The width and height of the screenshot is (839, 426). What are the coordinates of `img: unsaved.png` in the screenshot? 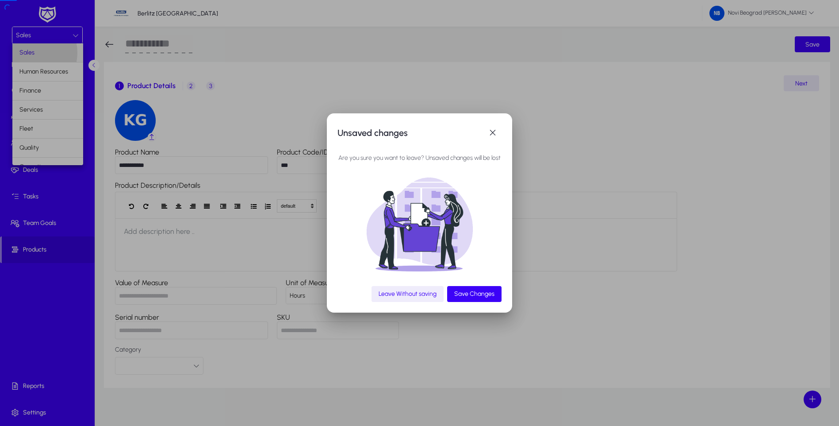 It's located at (420, 224).